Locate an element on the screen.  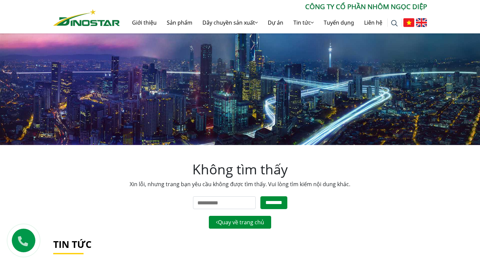
img: Nhôm Dinostar is located at coordinates (87, 18).